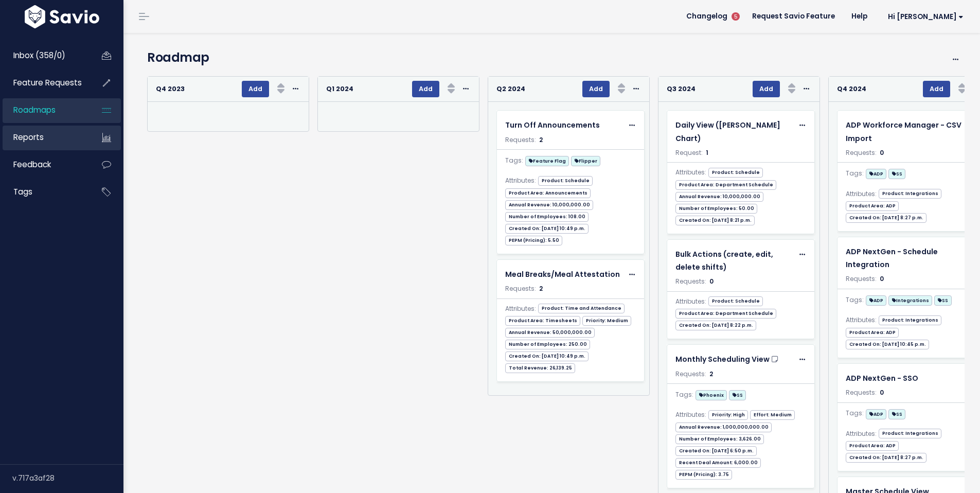 This screenshot has height=493, width=980. Describe the element at coordinates (910, 299) in the screenshot. I see `a: Integrations` at that location.